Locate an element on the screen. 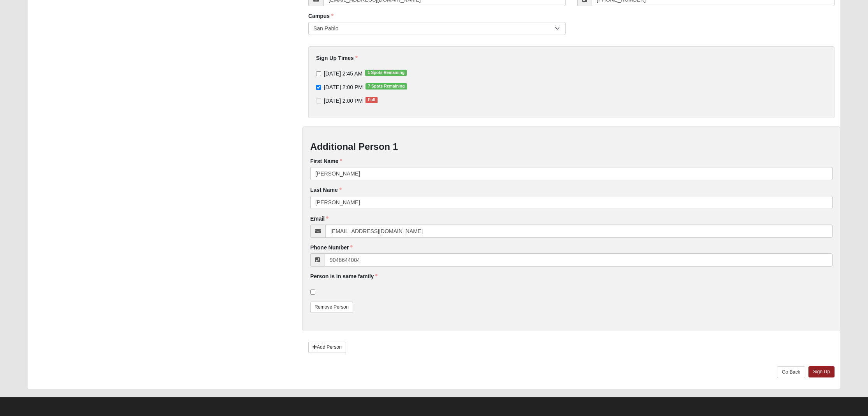  label: Email is located at coordinates (319, 219).